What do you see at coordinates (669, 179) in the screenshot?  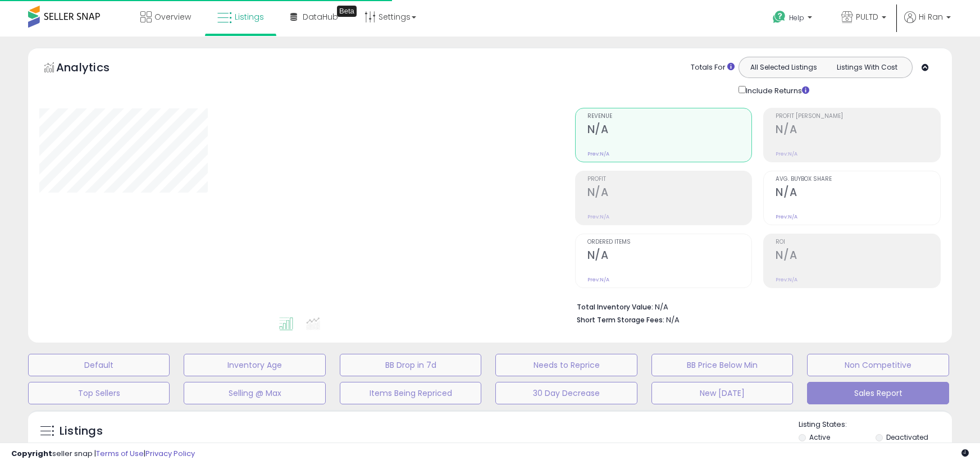 I see `span: Profit` at bounding box center [669, 179].